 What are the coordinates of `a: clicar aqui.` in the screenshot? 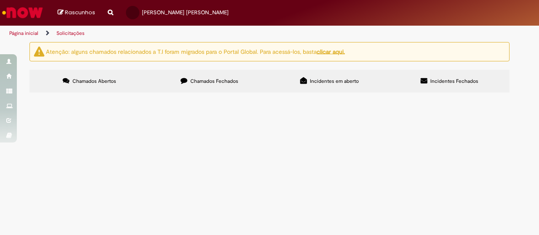 It's located at (331, 51).